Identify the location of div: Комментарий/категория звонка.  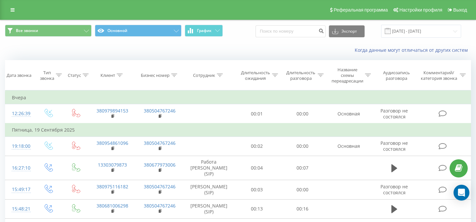
(439, 76).